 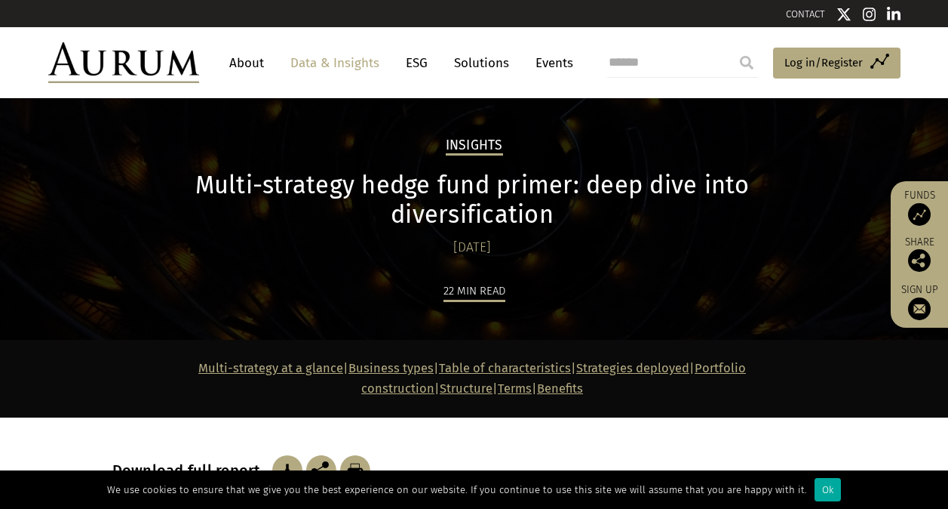 I want to click on a: ESG, so click(x=416, y=63).